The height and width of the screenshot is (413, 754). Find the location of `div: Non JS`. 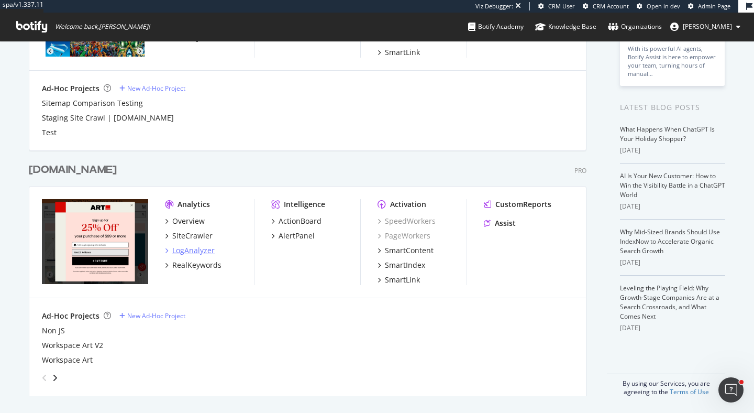

div: Non JS is located at coordinates (53, 330).